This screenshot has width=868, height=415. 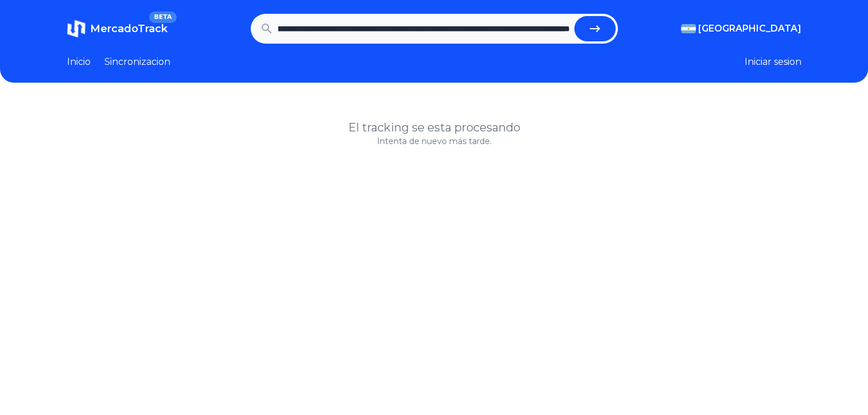 What do you see at coordinates (435, 141) in the screenshot?
I see `p: Intenta de nuevo más tarde.` at bounding box center [435, 141].